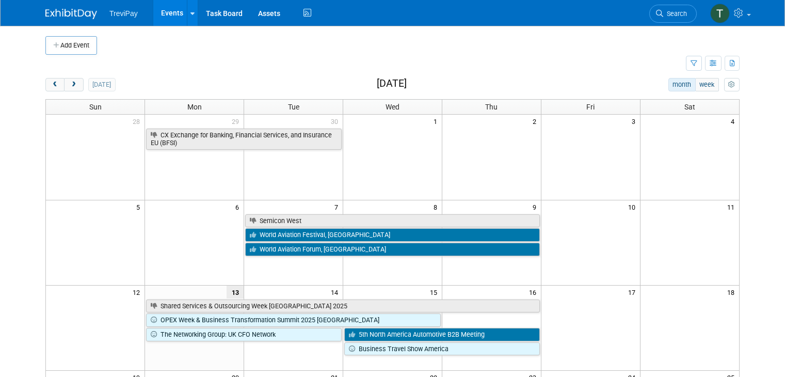  Describe the element at coordinates (534, 292) in the screenshot. I see `span: 16` at that location.